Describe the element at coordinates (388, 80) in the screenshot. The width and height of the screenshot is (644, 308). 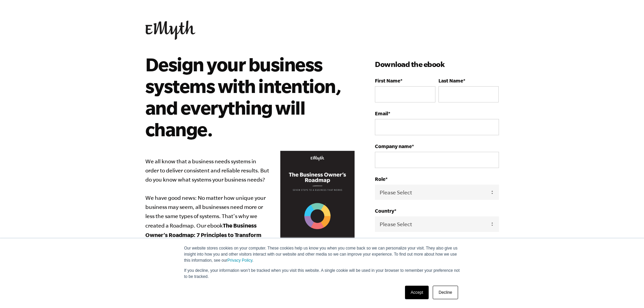
I see `span: First Name` at that location.